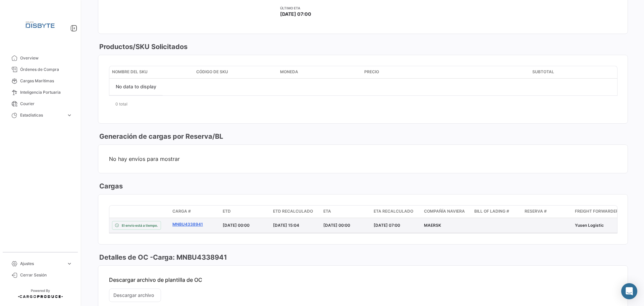 The height and width of the screenshot is (306, 644). What do you see at coordinates (143, 47) in the screenshot?
I see `h3: Productos/SKU Solicitados` at bounding box center [143, 47].